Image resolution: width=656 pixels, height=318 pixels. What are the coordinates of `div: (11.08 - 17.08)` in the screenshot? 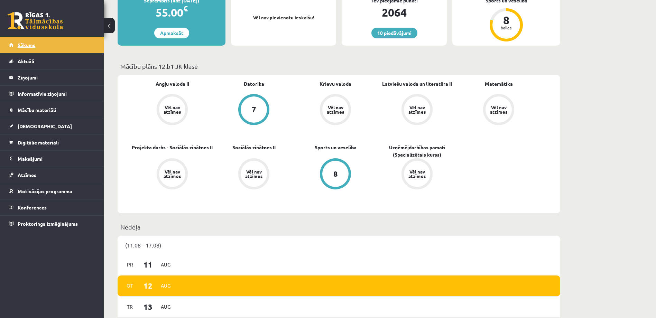 It's located at (339, 245).